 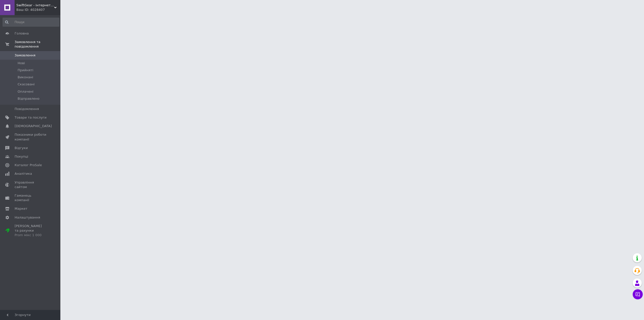 What do you see at coordinates (26, 84) in the screenshot?
I see `span: Скасовані` at bounding box center [26, 84].